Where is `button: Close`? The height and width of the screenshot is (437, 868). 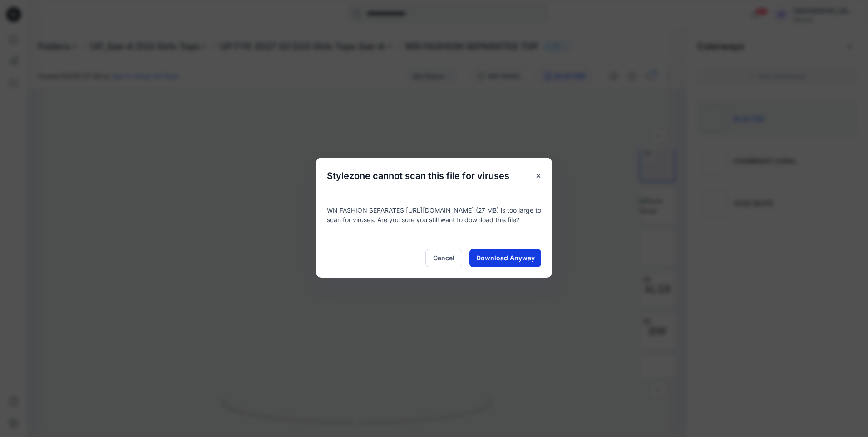 button: Close is located at coordinates (538, 176).